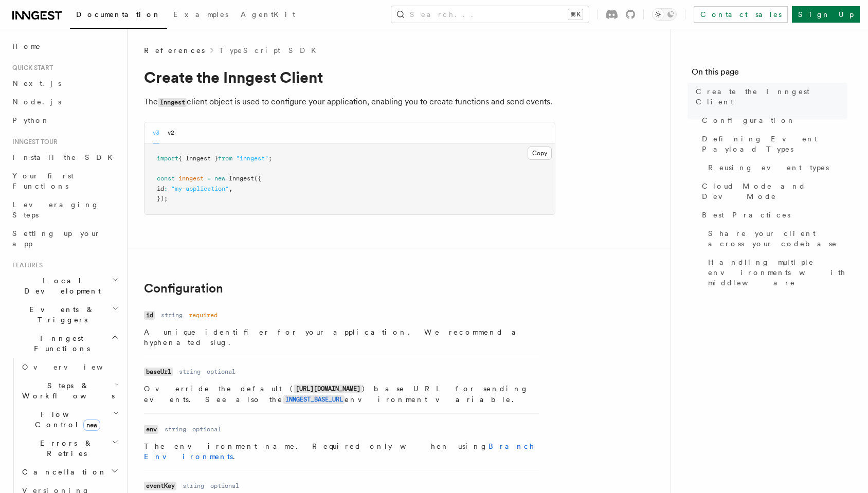  What do you see at coordinates (664, 14) in the screenshot?
I see `button: Toggle dark mode` at bounding box center [664, 14].